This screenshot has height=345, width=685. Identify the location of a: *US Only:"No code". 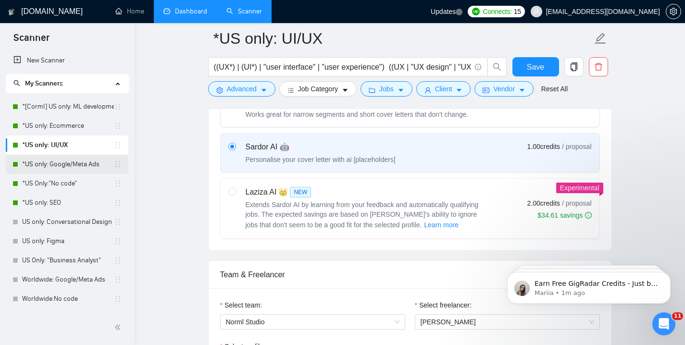
(68, 184).